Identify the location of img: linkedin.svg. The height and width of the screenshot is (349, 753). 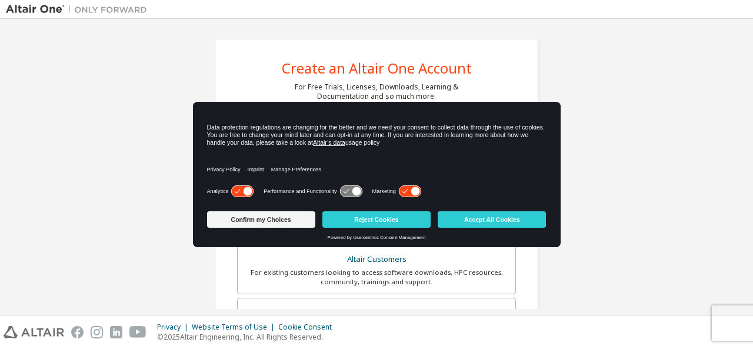
(116, 332).